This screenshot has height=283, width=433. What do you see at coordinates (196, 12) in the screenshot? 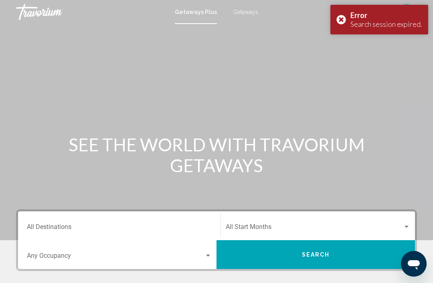
I see `a: Getaways Plus` at bounding box center [196, 12].